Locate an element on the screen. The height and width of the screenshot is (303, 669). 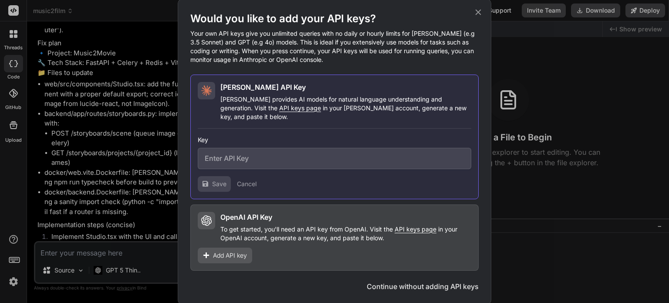
h2: OpenAI API Key is located at coordinates (246, 217).